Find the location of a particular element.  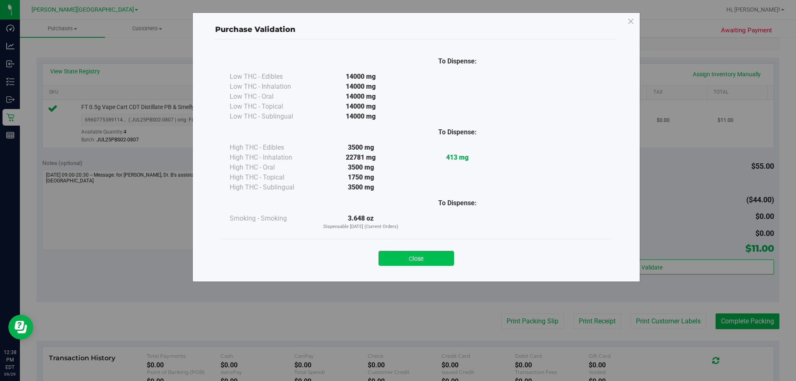

div: High THC - Oral is located at coordinates (271, 167).